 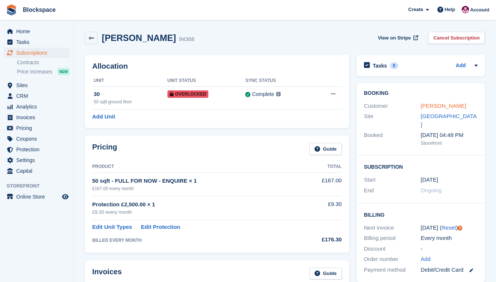 I want to click on h2: Pricing, so click(x=105, y=149).